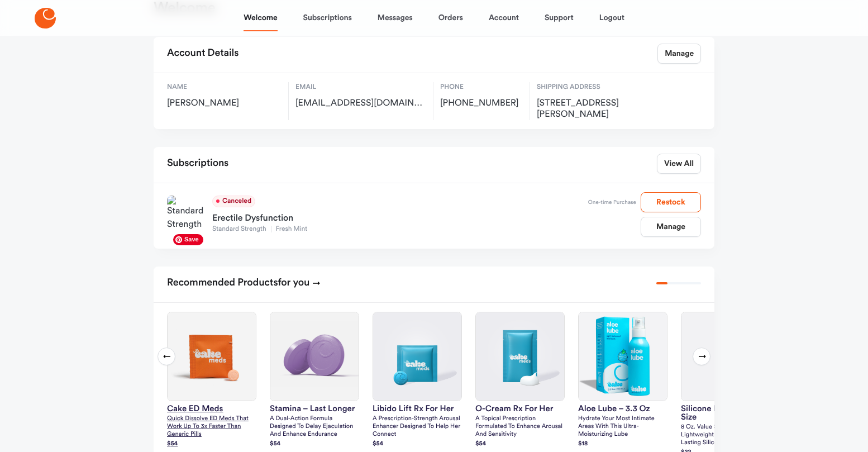 The image size is (868, 452). Describe the element at coordinates (361, 87) in the screenshot. I see `span: Email` at that location.